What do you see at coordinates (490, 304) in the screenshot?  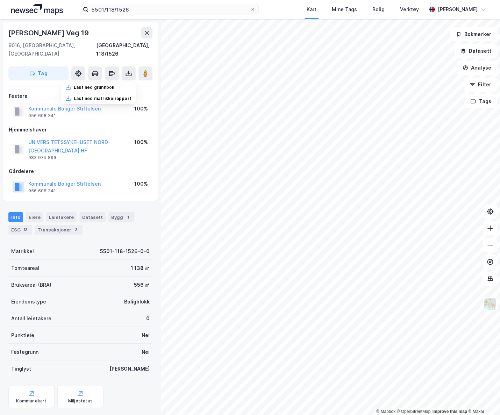 I see `img: Z` at bounding box center [490, 304].